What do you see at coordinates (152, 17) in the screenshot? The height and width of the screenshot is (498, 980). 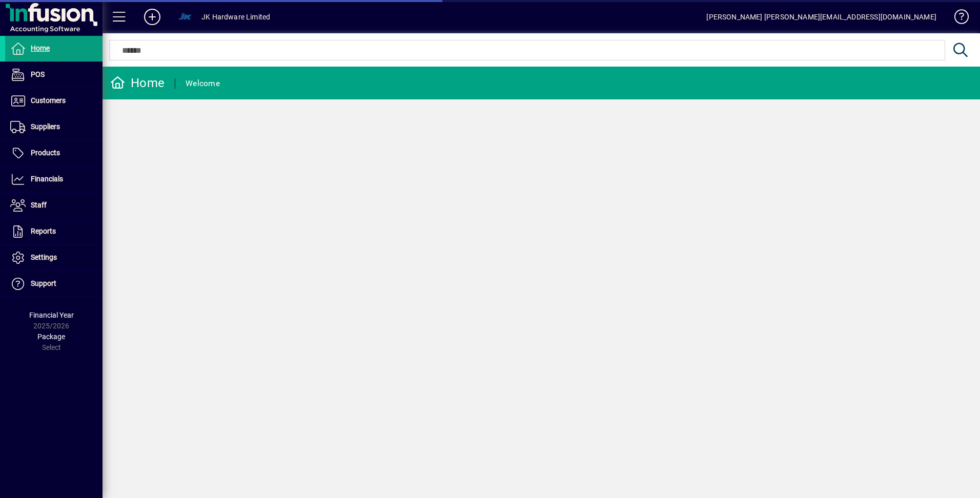 I see `button: Add` at bounding box center [152, 17].